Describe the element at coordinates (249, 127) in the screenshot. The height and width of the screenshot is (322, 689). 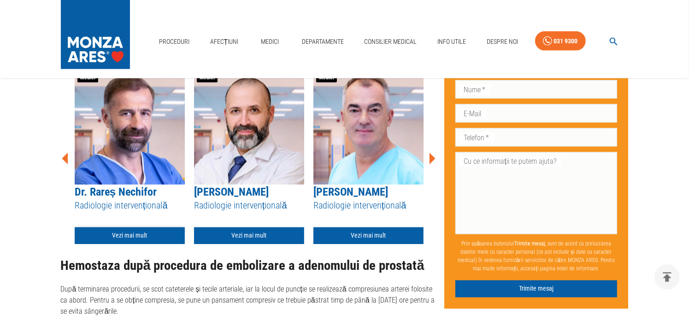
I see `img: Dr. Mihai Crețeanu Jr` at that location.